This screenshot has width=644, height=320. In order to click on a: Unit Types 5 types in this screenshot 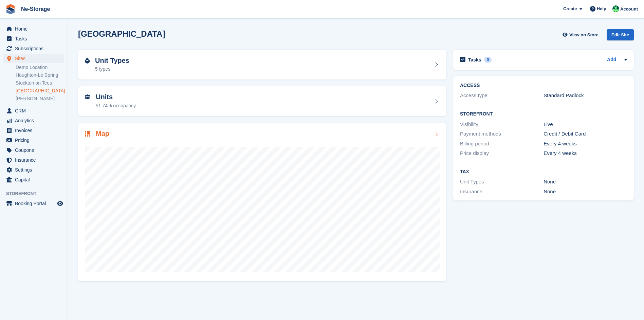, I will do `click(262, 65)`.